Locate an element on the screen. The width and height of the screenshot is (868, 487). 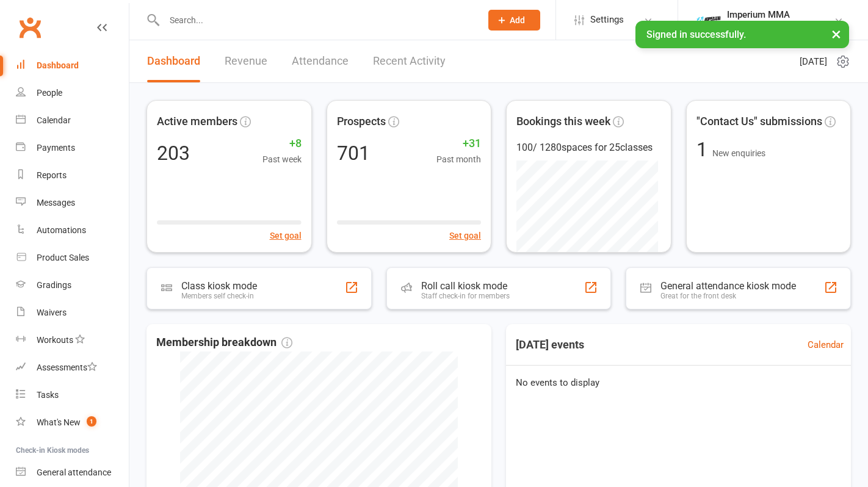
div: Gradings is located at coordinates (54, 285).